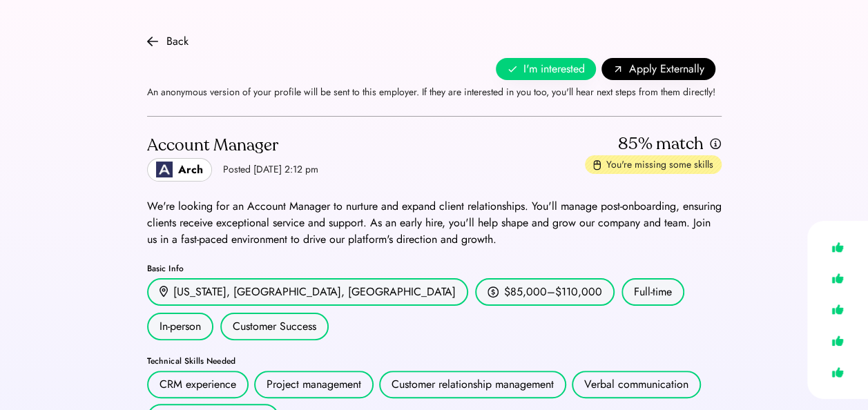 The image size is (868, 410). What do you see at coordinates (636, 384) in the screenshot?
I see `div: Verbal communication` at bounding box center [636, 384].